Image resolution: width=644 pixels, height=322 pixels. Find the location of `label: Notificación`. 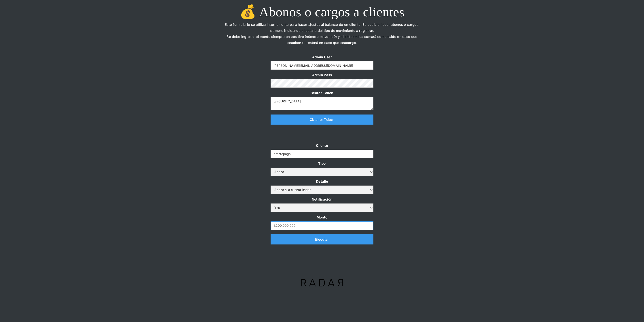

label: Notificación is located at coordinates (322, 199).